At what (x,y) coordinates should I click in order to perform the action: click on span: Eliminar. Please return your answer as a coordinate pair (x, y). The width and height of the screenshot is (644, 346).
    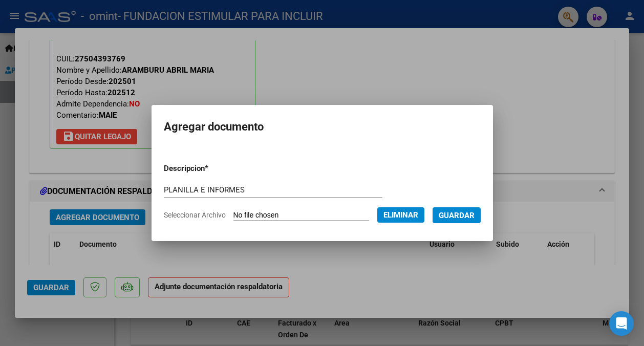
    Looking at the image, I should click on (401, 215).